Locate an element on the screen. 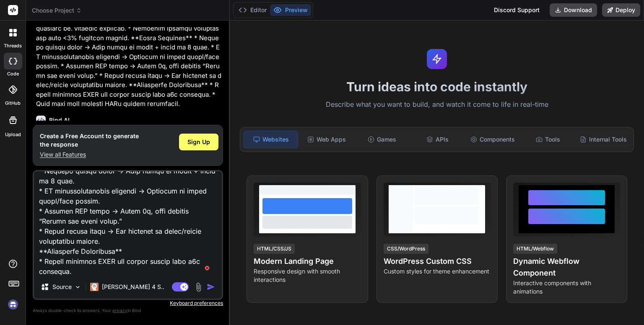  p: Always double-check its answers. Your in Bind is located at coordinates (128, 310).